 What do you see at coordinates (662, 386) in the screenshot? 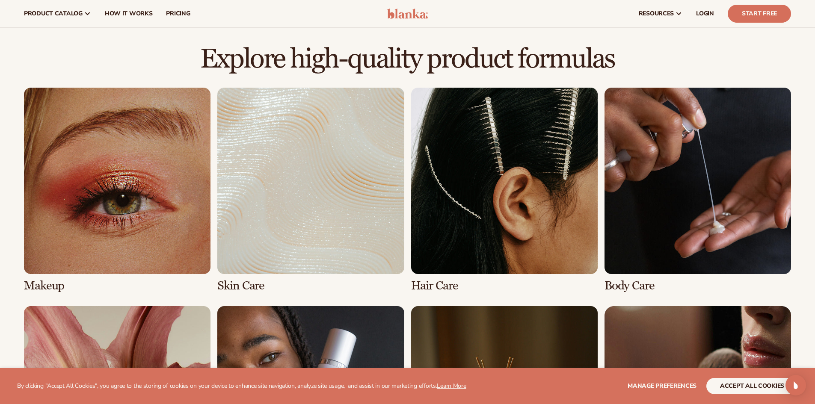
I see `span: Manage preferences` at bounding box center [662, 386].